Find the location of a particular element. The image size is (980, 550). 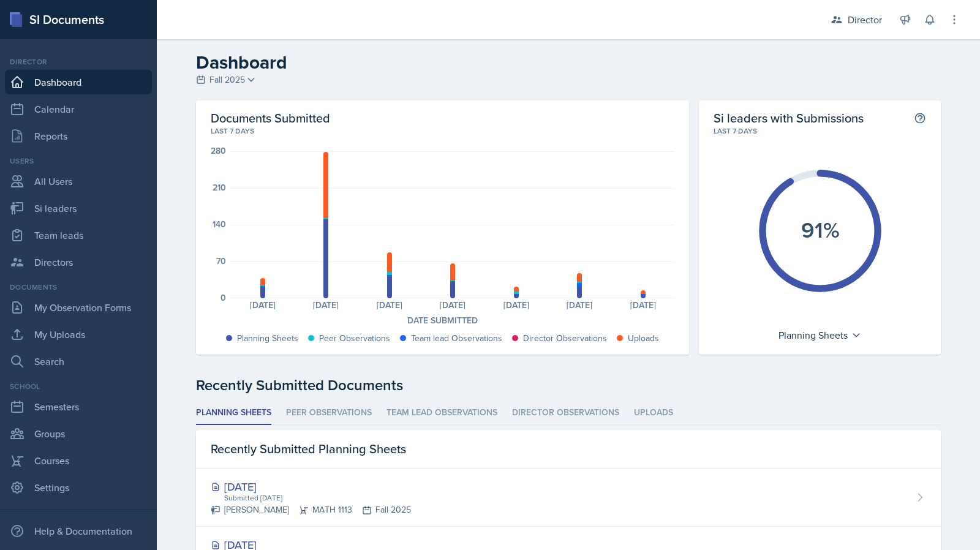

a: My Observation Forms is located at coordinates (78, 308).